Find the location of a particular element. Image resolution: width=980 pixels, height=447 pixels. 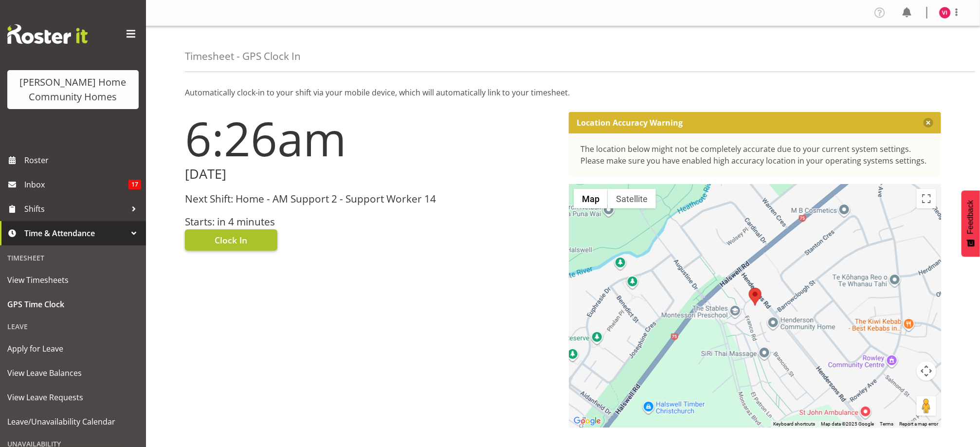

button: Show street map is located at coordinates (591, 198).